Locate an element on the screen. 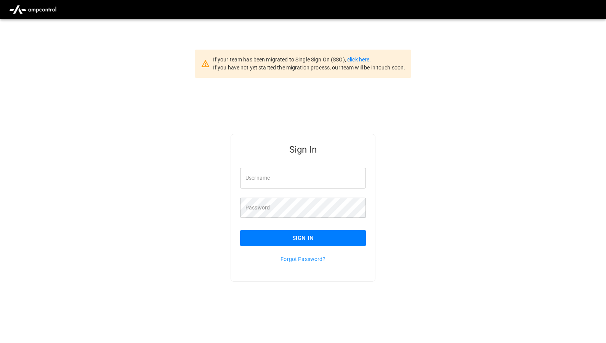 The width and height of the screenshot is (606, 343). h5: Sign In is located at coordinates (303, 149).